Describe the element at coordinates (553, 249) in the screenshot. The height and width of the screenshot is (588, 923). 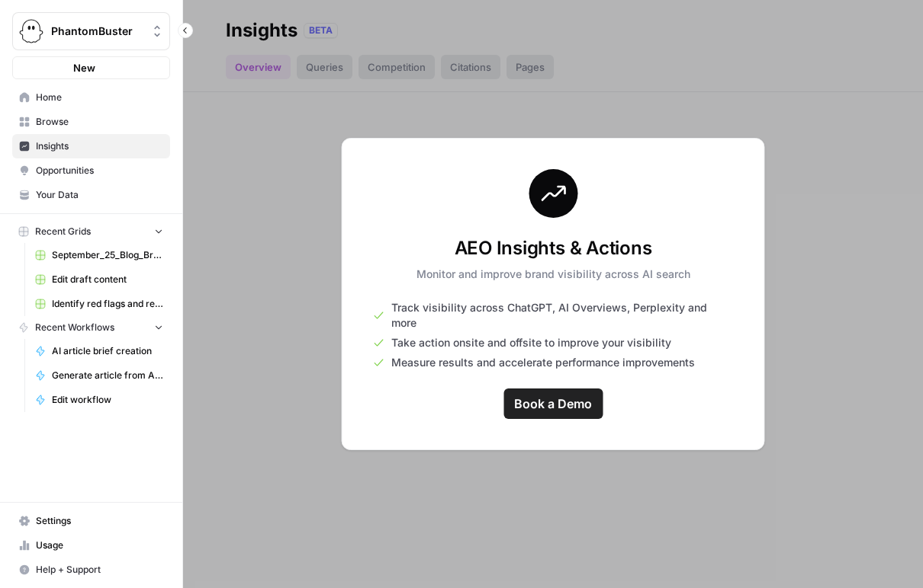
I see `h3: AEO Insights & Actions` at that location.